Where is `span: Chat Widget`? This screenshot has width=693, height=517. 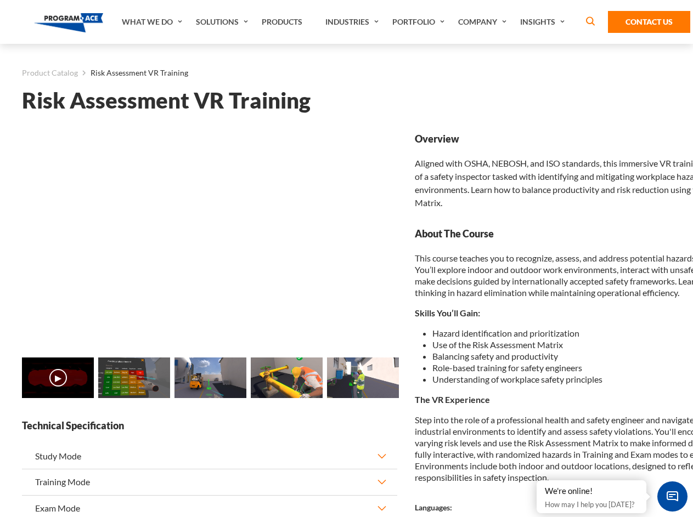
span: Chat Widget is located at coordinates (672, 496).